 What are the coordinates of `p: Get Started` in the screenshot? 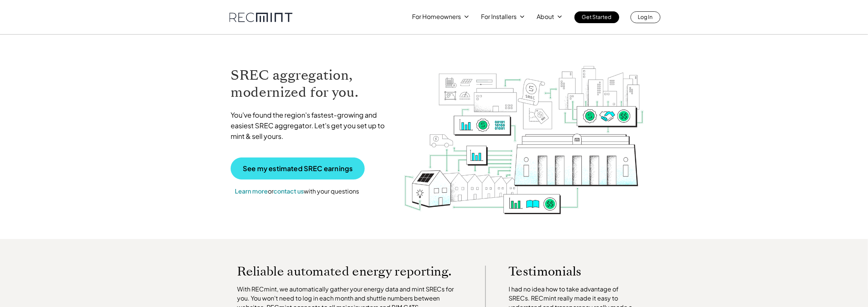 It's located at (597, 17).